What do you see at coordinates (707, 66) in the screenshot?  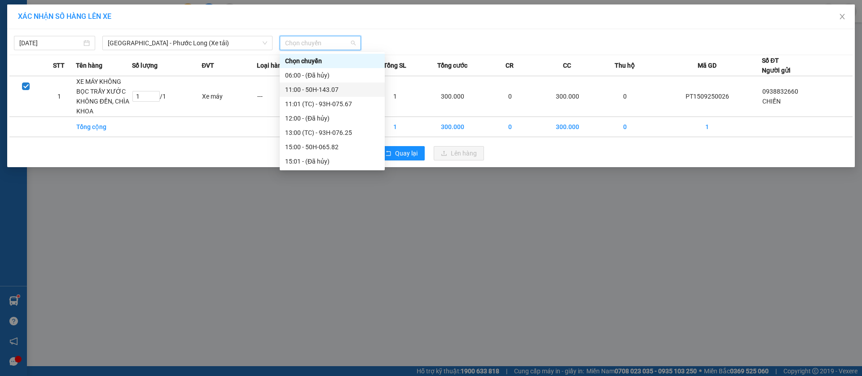 I see `span: Mã GD` at bounding box center [707, 66].